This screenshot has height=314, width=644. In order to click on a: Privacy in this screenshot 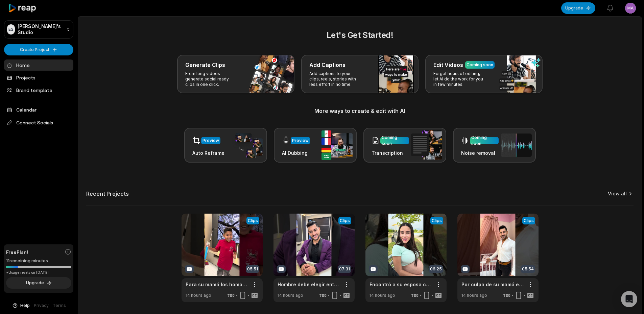, I will do `click(41, 306)`.